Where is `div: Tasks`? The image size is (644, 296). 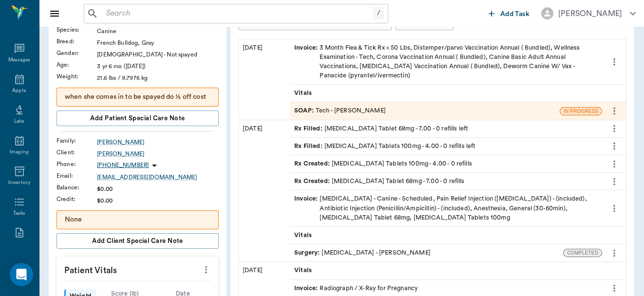
div: Tasks is located at coordinates (19, 213).